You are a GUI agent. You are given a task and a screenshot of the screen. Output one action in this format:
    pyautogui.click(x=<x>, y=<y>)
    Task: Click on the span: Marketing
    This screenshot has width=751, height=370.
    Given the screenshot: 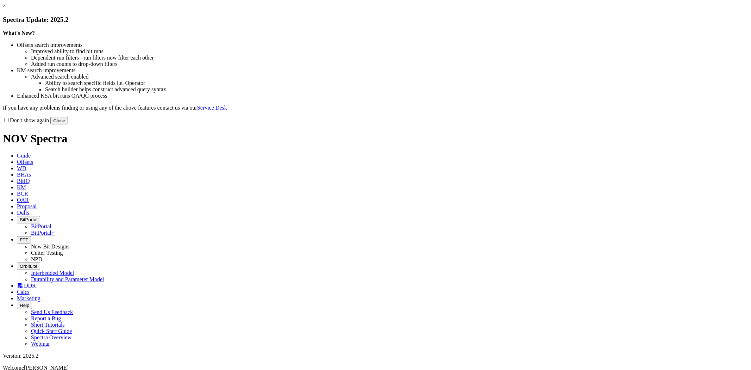 What is the action you would take?
    pyautogui.click(x=29, y=298)
    